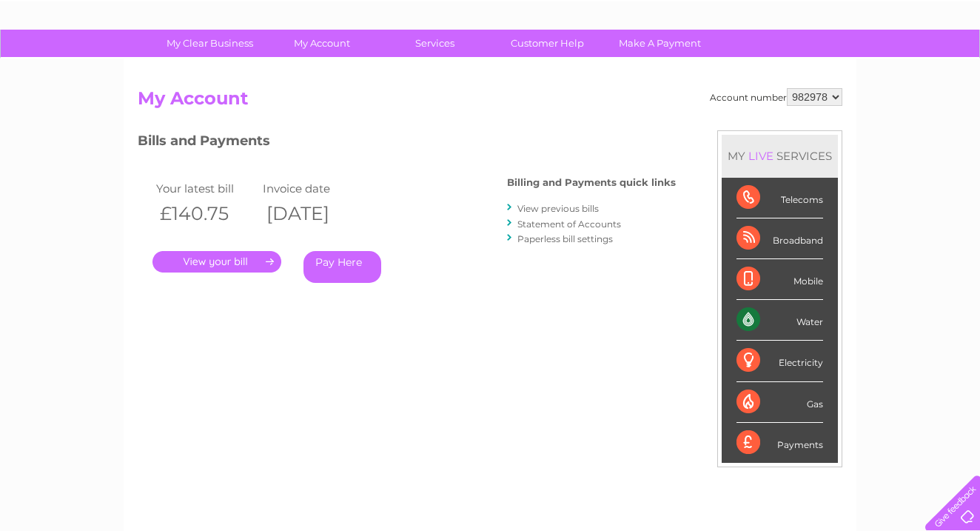 The height and width of the screenshot is (531, 980). I want to click on h2: My Account, so click(490, 103).